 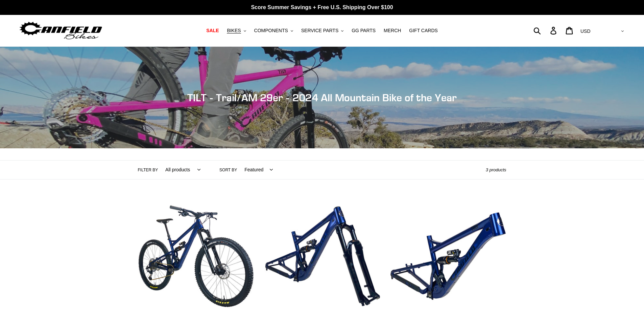 I want to click on span: MERCH, so click(x=392, y=30).